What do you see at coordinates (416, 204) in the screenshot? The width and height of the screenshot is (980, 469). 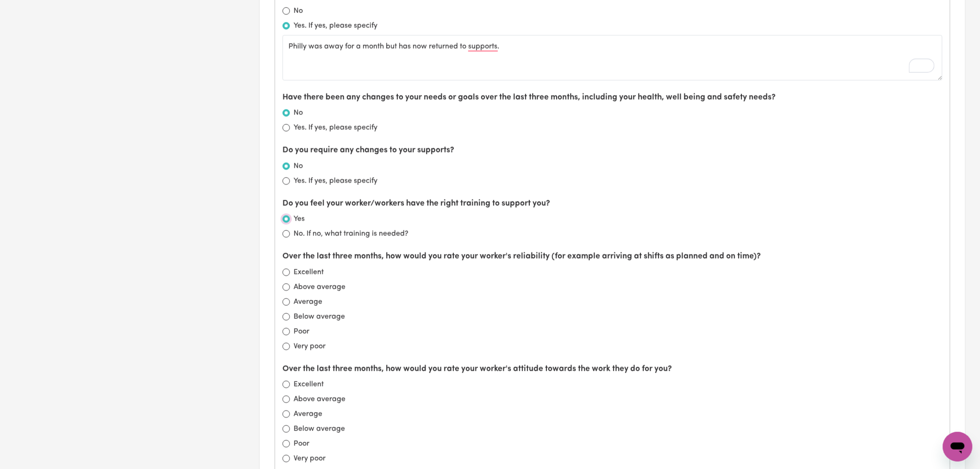 I see `label: Do you feel your worker/workers have the right training to support you?` at bounding box center [416, 204].